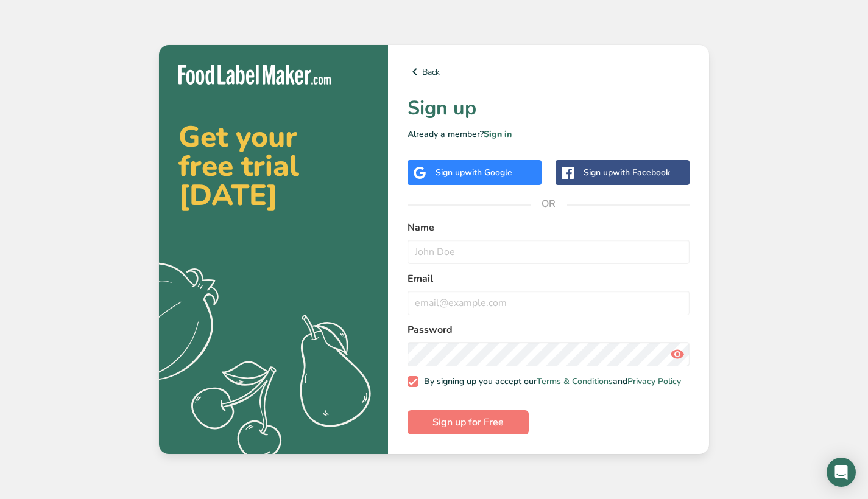  What do you see at coordinates (548, 303) in the screenshot?
I see `input: email@example.com` at bounding box center [548, 303].